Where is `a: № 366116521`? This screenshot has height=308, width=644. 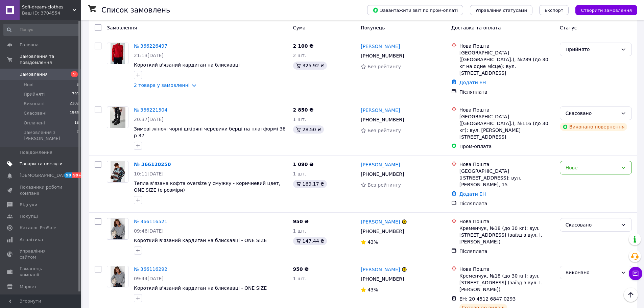 a: № 366116521 is located at coordinates (150, 221).